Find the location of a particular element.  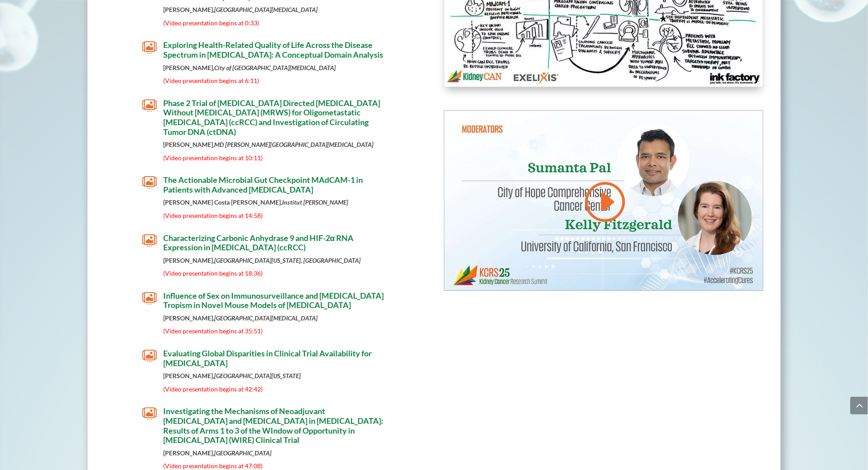

span: (Video presentation begins at 47:08) is located at coordinates (213, 465).